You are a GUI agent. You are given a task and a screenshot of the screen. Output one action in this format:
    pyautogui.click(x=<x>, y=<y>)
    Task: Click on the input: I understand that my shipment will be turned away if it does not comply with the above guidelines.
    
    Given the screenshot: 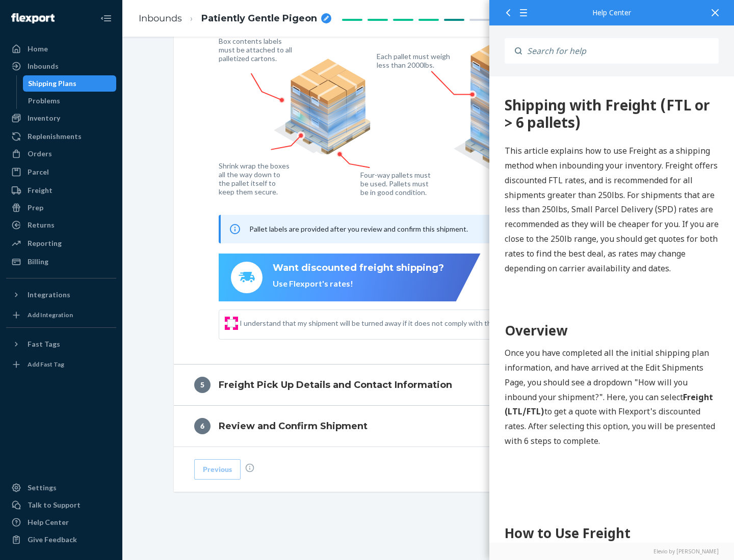 What is the action you would take?
    pyautogui.click(x=231, y=323)
    